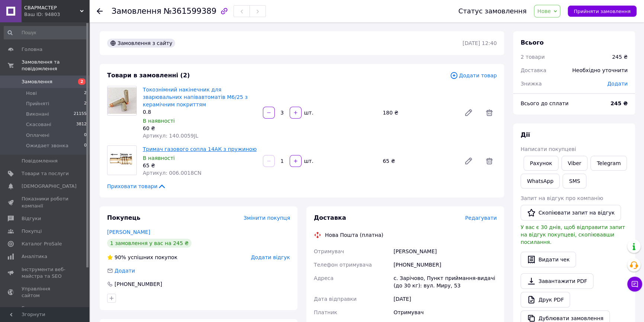 The image size is (644, 322). Describe the element at coordinates (39, 125) in the screenshot. I see `span: Скасовані` at that location.